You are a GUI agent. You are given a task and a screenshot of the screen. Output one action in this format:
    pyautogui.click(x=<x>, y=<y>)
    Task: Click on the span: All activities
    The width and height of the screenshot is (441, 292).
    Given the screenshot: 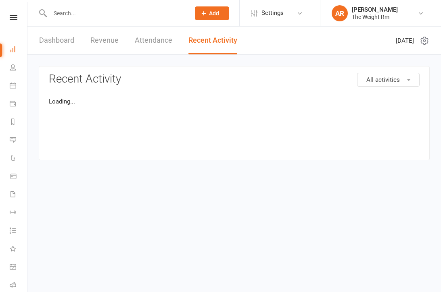 What is the action you would take?
    pyautogui.click(x=382, y=80)
    